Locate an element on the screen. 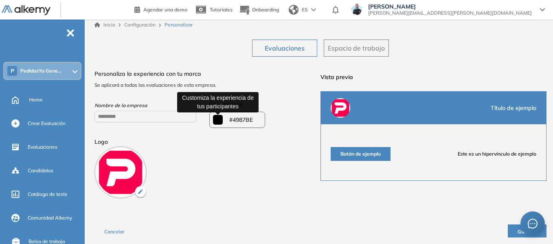 This screenshot has height=244, width=553. button: Guardar is located at coordinates (527, 231).